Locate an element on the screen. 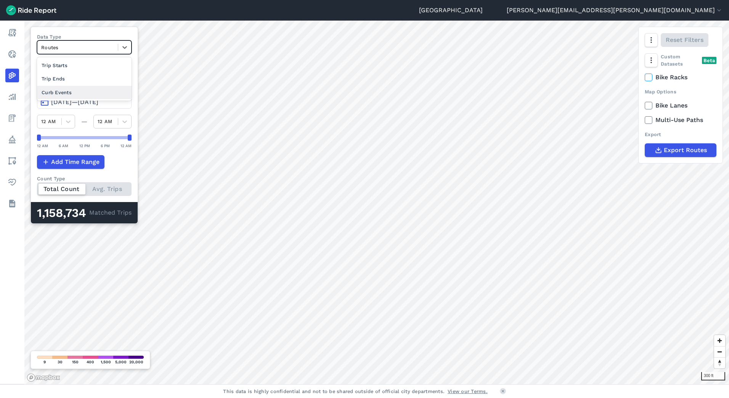 The image size is (729, 398). a: Fees is located at coordinates (12, 118).